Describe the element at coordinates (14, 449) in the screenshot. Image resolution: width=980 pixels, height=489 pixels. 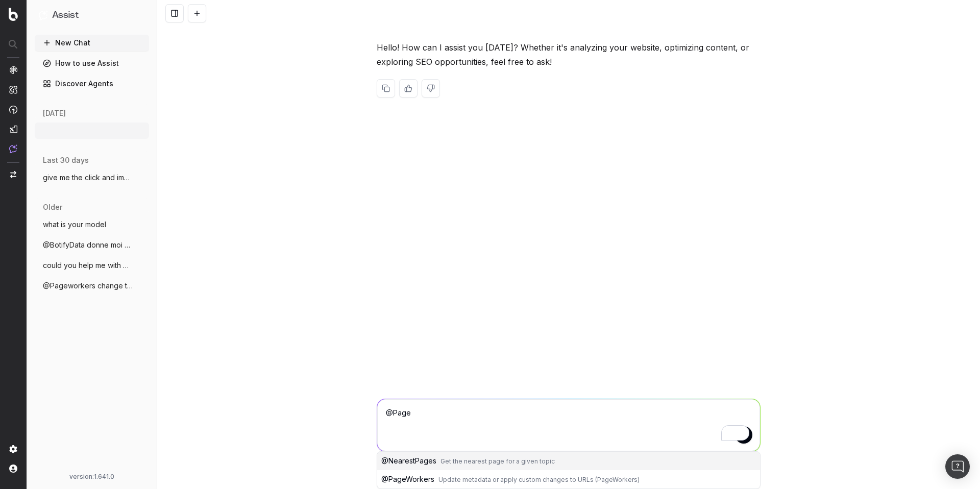
I see `img: Setting` at that location.